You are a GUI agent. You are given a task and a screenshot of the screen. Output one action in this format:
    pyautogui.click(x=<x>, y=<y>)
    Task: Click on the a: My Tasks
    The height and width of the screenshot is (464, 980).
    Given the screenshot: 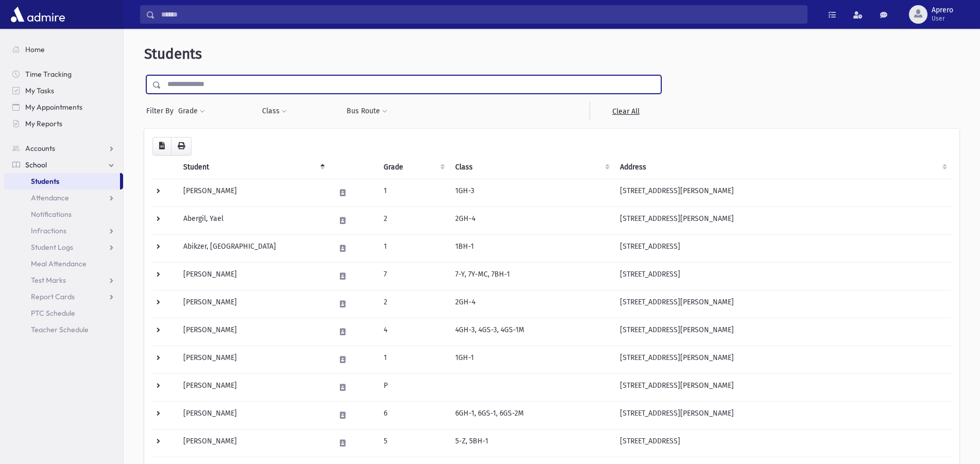 What is the action you would take?
    pyautogui.click(x=63, y=91)
    